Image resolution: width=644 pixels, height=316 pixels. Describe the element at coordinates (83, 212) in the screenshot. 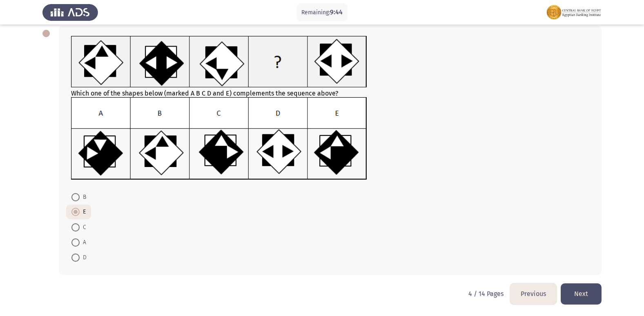

I see `span: E` at that location.